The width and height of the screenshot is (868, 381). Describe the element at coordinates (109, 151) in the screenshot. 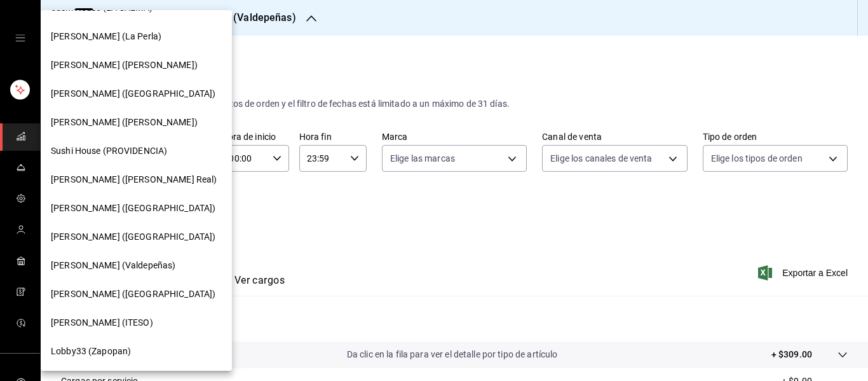

I see `font: Sushi House (PROVIDENCIA)` at that location.